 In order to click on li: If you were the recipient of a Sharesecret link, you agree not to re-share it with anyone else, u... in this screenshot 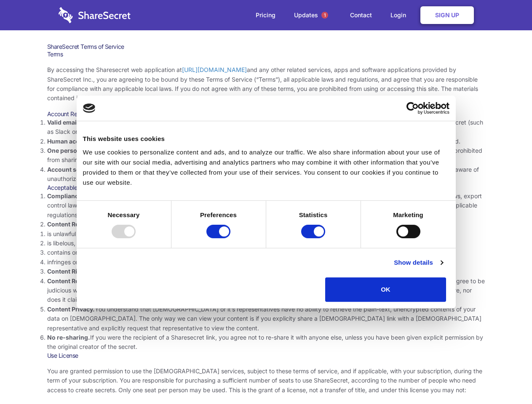, I will do `click(266, 342)`.